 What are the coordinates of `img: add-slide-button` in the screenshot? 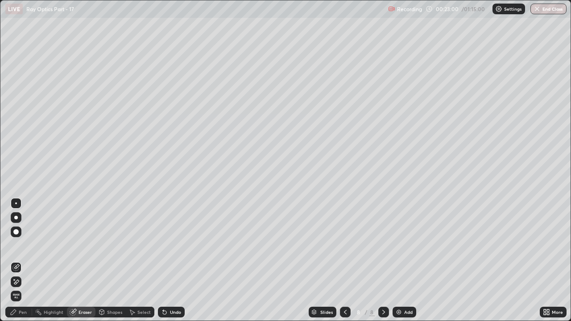 It's located at (399, 312).